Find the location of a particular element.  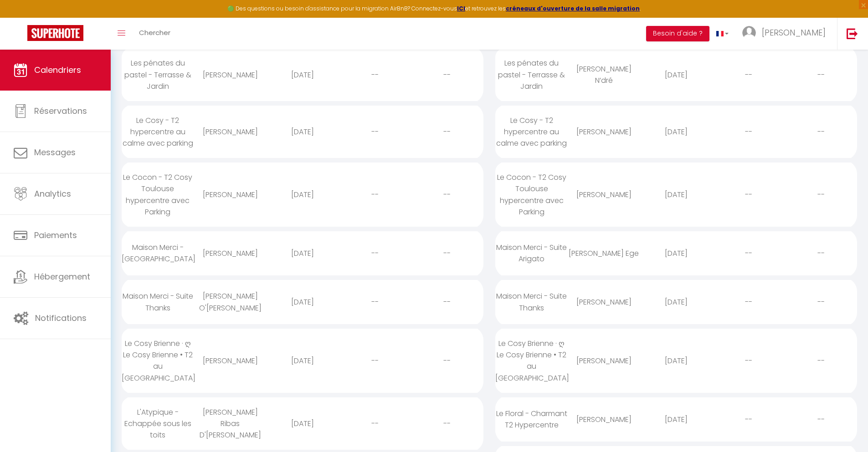

span: Réservations is located at coordinates (61, 111).